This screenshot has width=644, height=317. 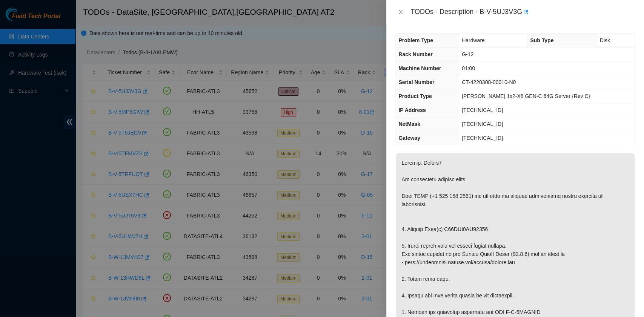 What do you see at coordinates (468, 68) in the screenshot?
I see `span: 01:00` at bounding box center [468, 68].